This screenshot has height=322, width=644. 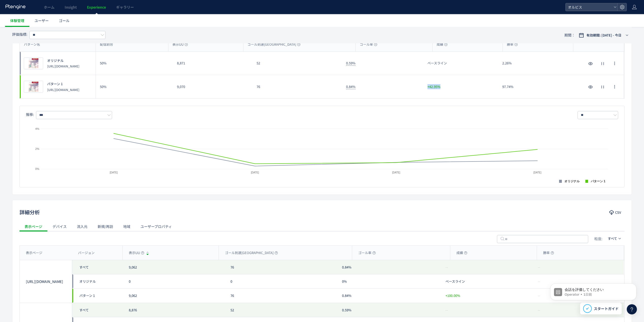 What do you see at coordinates (173, 310) in the screenshot?
I see `div: 8,876` at bounding box center [173, 310].